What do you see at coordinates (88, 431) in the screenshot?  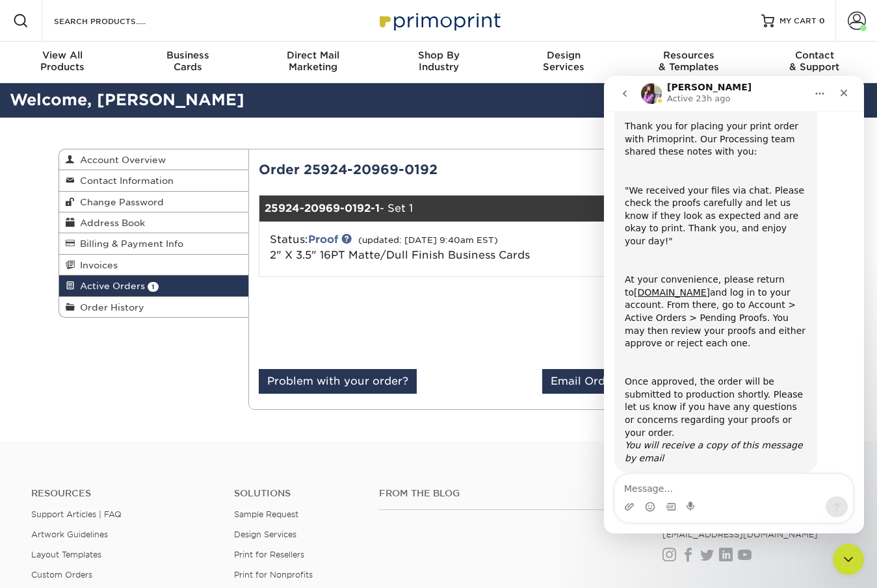 I see `button: Start recording` at bounding box center [88, 431].